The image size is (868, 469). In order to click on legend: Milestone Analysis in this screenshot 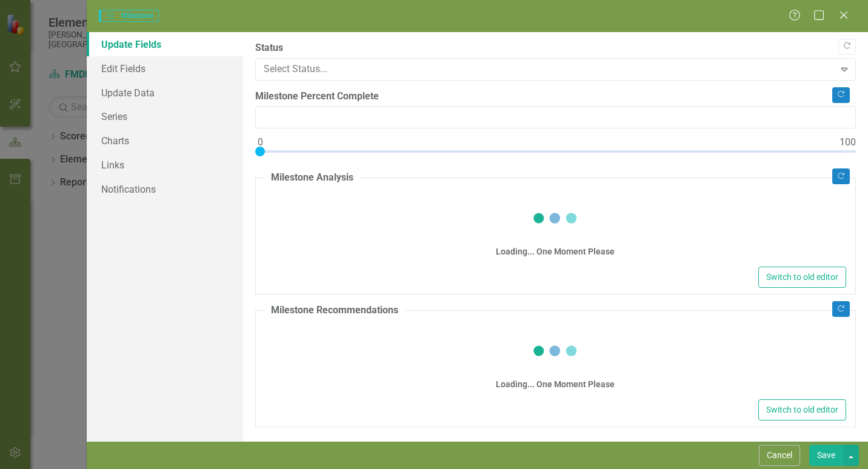, I will do `click(312, 177)`.